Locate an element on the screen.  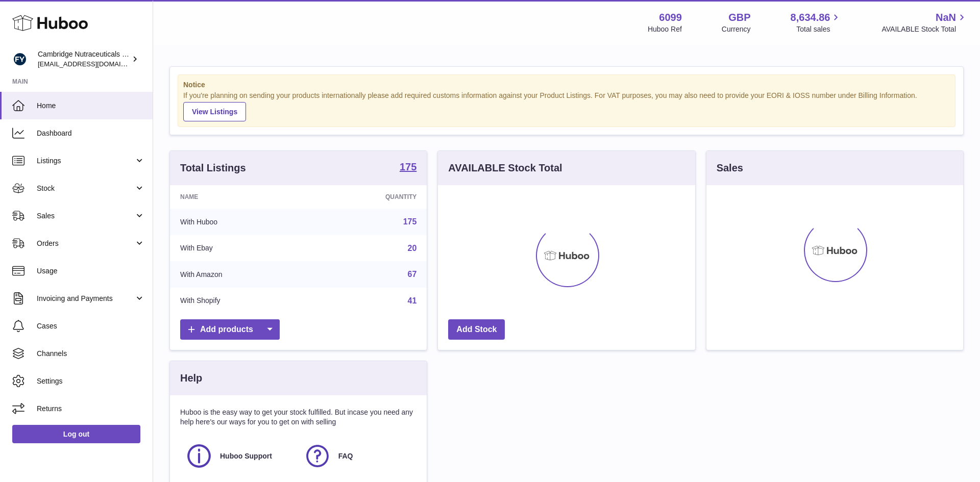
span: FAQ is located at coordinates (346, 456).